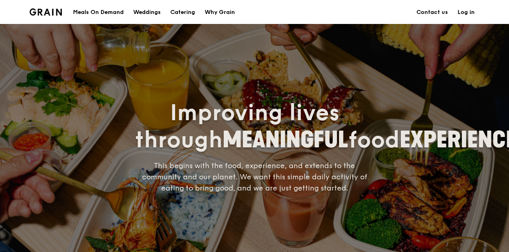  I want to click on img: Grain, so click(45, 12).